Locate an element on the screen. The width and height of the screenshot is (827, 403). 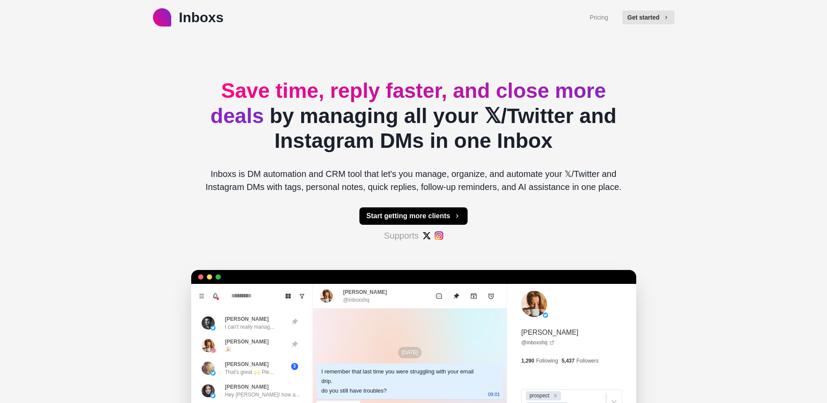
div: I remember that last time you were struggling with your email drip. do you still have troubles? is located at coordinates (403, 381).